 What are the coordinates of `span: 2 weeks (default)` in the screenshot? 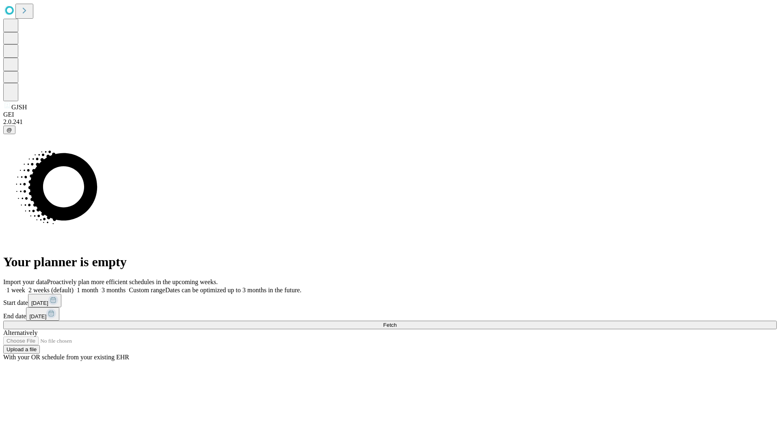 It's located at (51, 290).